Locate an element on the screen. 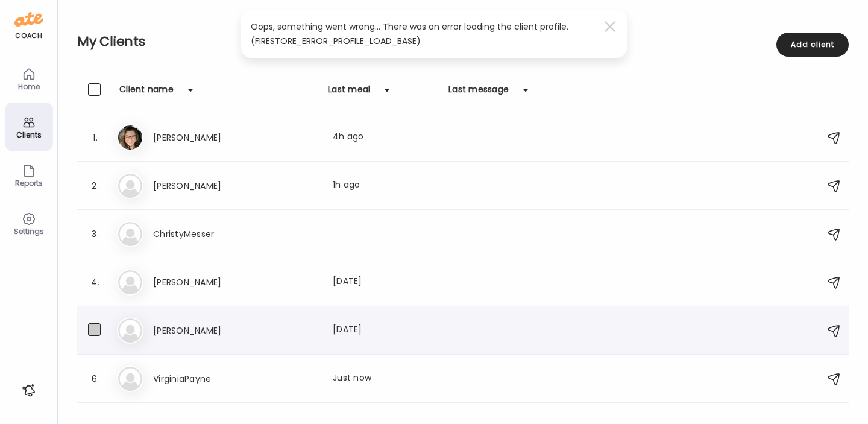 The image size is (868, 424). h3: VirginiaPayne is located at coordinates (206, 379).